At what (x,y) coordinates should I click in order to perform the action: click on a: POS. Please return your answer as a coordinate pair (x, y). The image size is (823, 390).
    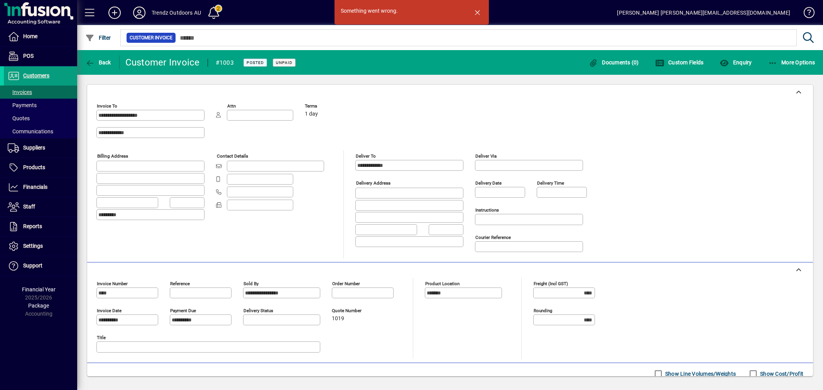
    Looking at the image, I should click on (41, 56).